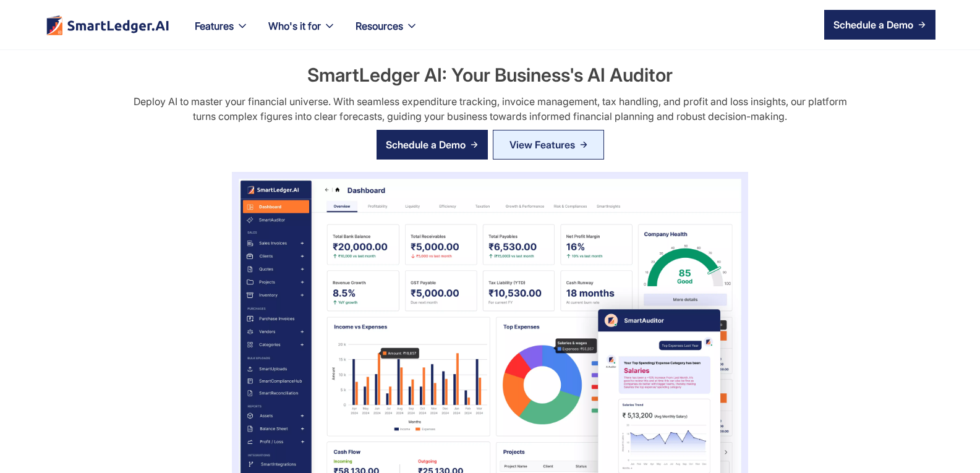 The image size is (980, 473). Describe the element at coordinates (108, 25) in the screenshot. I see `a: home` at that location.